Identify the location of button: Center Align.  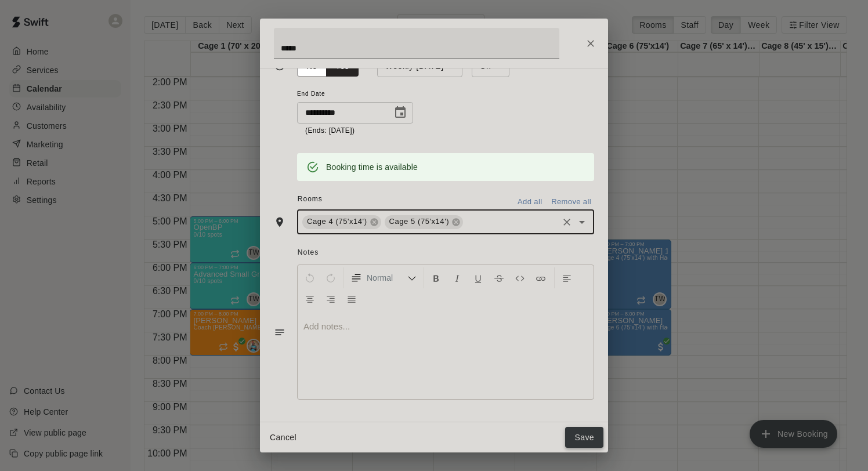
(310, 299).